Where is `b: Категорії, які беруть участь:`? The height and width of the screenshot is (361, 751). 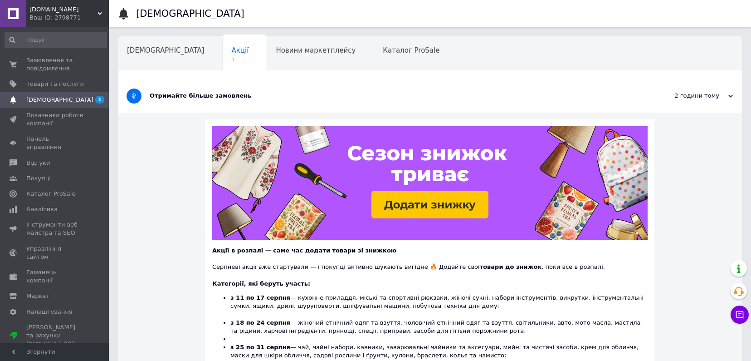
b: Категорії, які беруть участь: is located at coordinates (261, 283).